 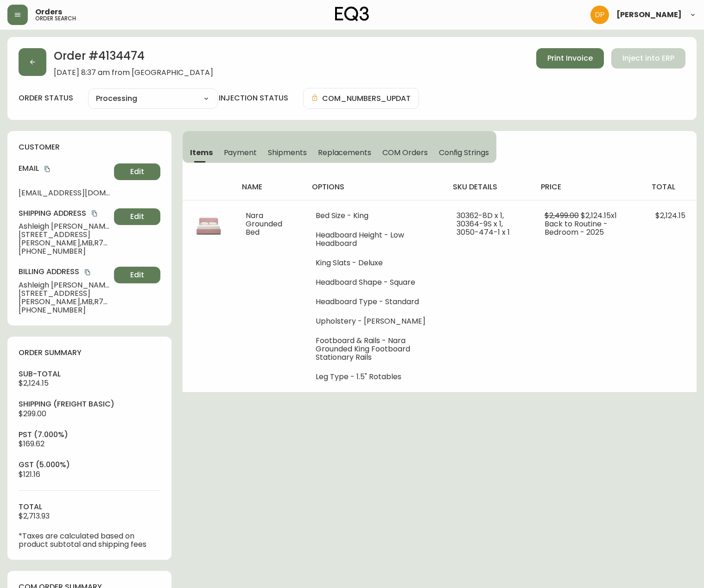 I want to click on span: Orders, so click(x=49, y=12).